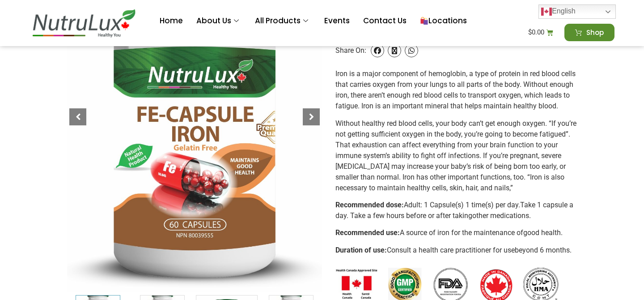  I want to click on b: Duration of use:, so click(361, 250).